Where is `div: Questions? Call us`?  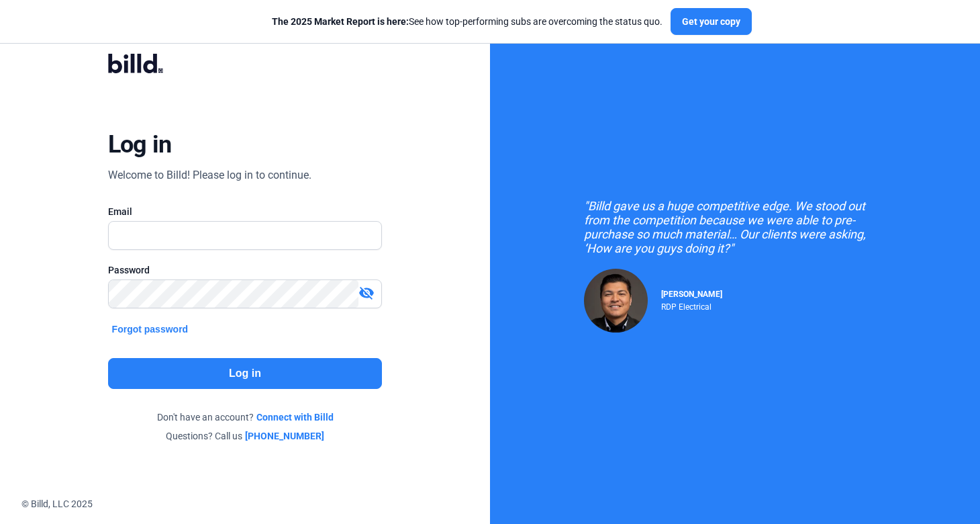
div: Questions? Call us is located at coordinates (245, 436).